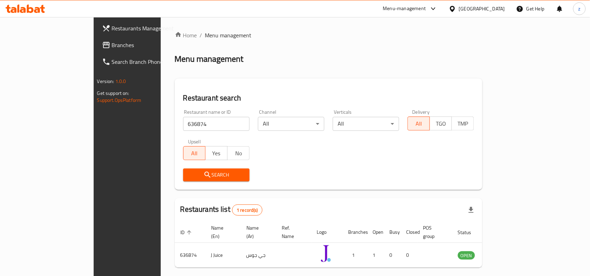  I want to click on nav: breadcrumb, so click(329, 35).